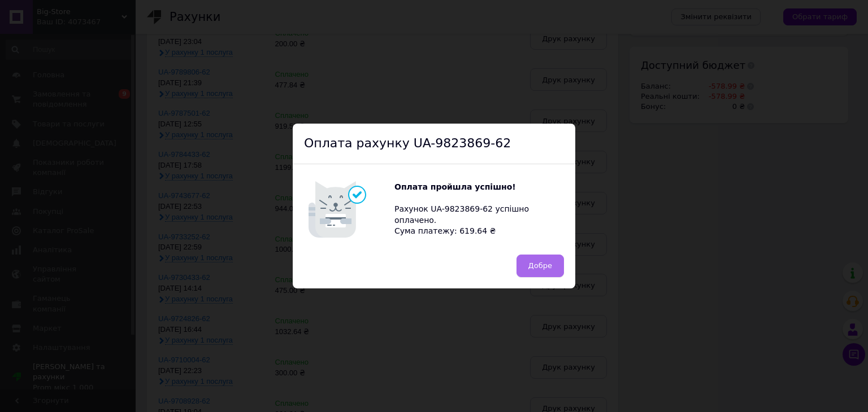 The height and width of the screenshot is (412, 868). Describe the element at coordinates (350, 209) in the screenshot. I see `img: Котик говорить Оплата пройшла успішно!` at that location.